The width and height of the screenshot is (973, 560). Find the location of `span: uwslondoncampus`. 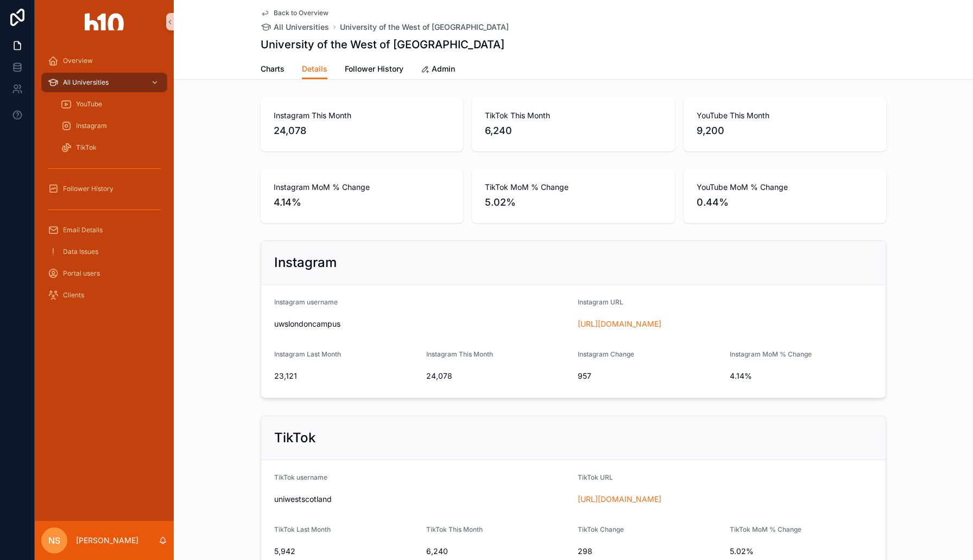

span: uwslondoncampus is located at coordinates (307, 323).